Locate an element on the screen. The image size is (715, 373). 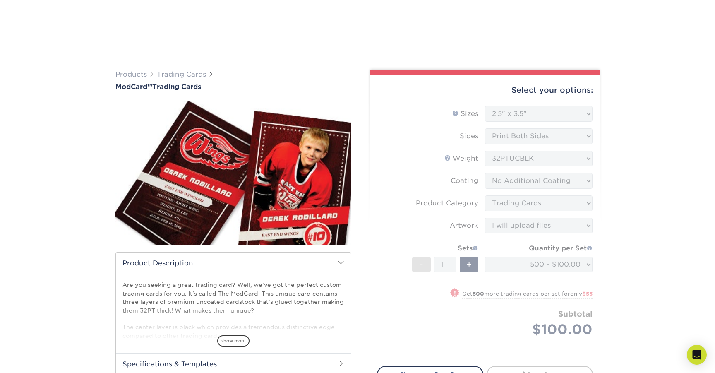
a: Products is located at coordinates (131, 74).